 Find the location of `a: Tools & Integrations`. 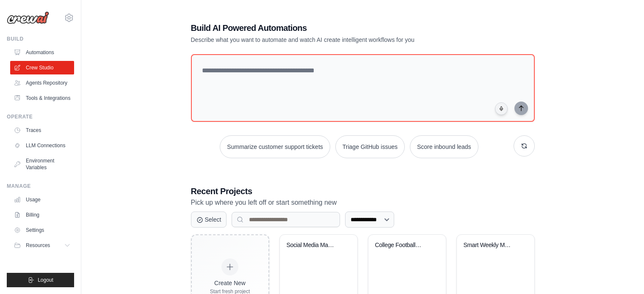

a: Tools & Integrations is located at coordinates (42, 98).